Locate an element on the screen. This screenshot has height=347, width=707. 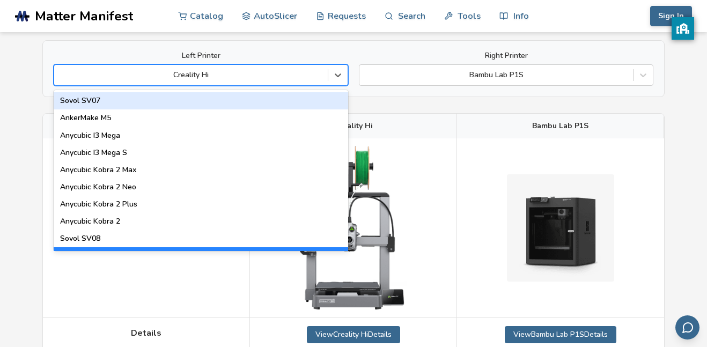
a: ViewCreality HiDetails is located at coordinates (354, 335).